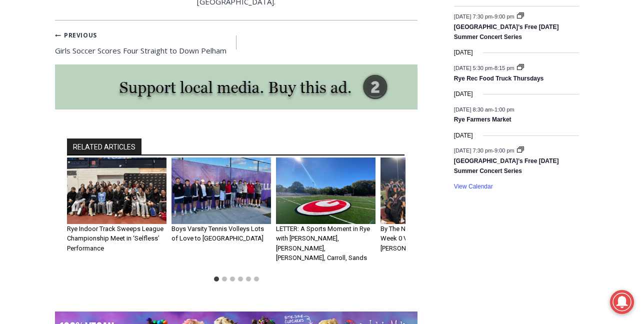 This screenshot has width=644, height=324. What do you see at coordinates (221, 190) in the screenshot?
I see `img: (PHOTO: Tuesday was the first win of the season for the Rye Boys Varsity Tennis team.)` at bounding box center [221, 190].